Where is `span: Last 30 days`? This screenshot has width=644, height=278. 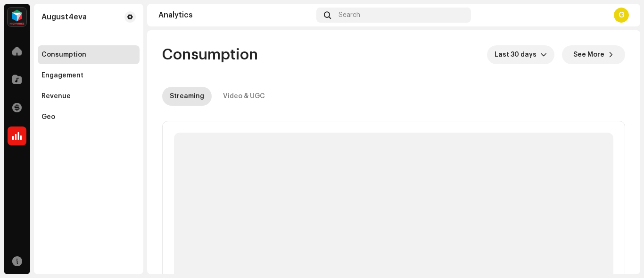 span: Last 30 days is located at coordinates (517, 54).